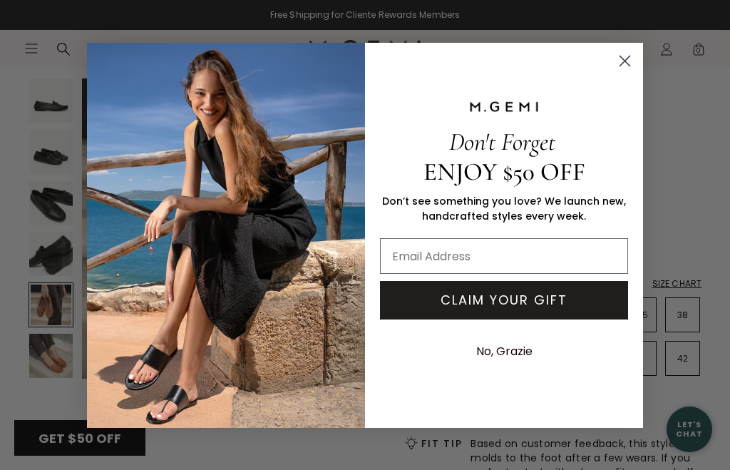  What do you see at coordinates (502, 142) in the screenshot?
I see `span: Don't Forget` at bounding box center [502, 142].